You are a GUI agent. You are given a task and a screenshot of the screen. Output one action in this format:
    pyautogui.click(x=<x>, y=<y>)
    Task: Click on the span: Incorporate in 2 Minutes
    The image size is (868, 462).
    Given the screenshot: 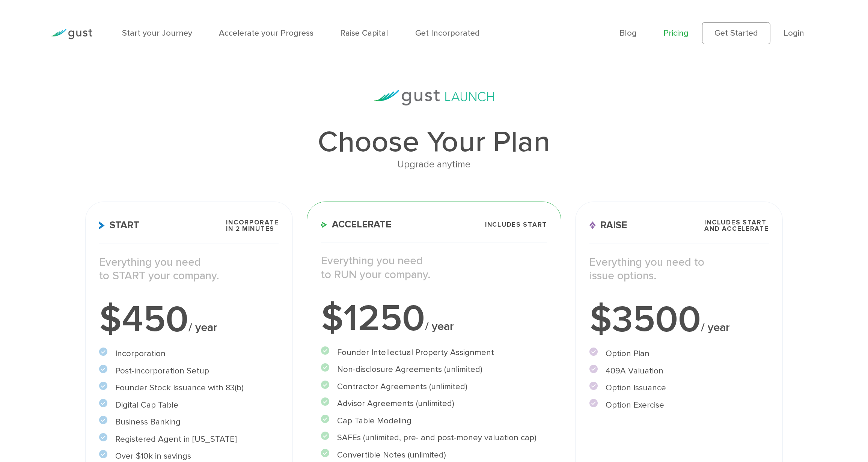 What is the action you would take?
    pyautogui.click(x=252, y=226)
    